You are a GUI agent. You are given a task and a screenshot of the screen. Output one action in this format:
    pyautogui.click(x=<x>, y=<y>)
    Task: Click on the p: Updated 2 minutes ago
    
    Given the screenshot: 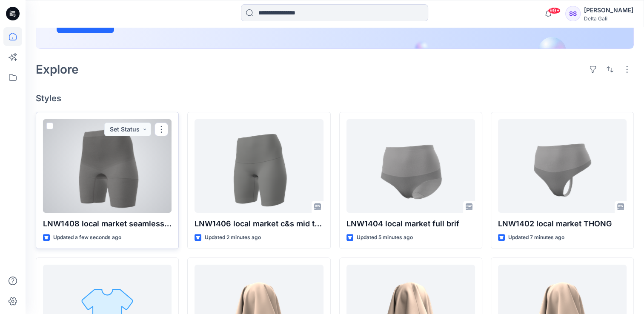 What is the action you would take?
    pyautogui.click(x=233, y=238)
    